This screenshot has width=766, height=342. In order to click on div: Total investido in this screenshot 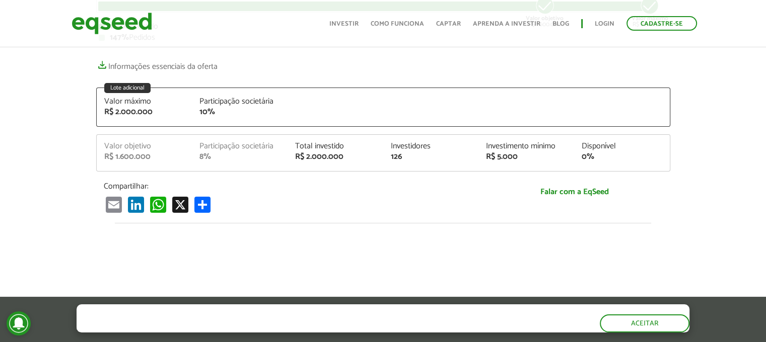, I will do `click(335, 147)`.